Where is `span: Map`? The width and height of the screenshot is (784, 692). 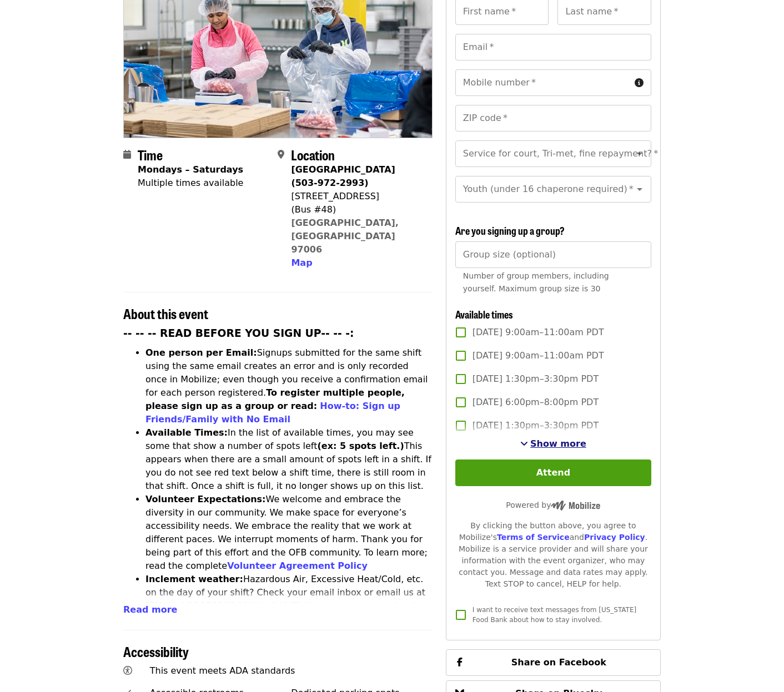
span: Map is located at coordinates (301, 263).